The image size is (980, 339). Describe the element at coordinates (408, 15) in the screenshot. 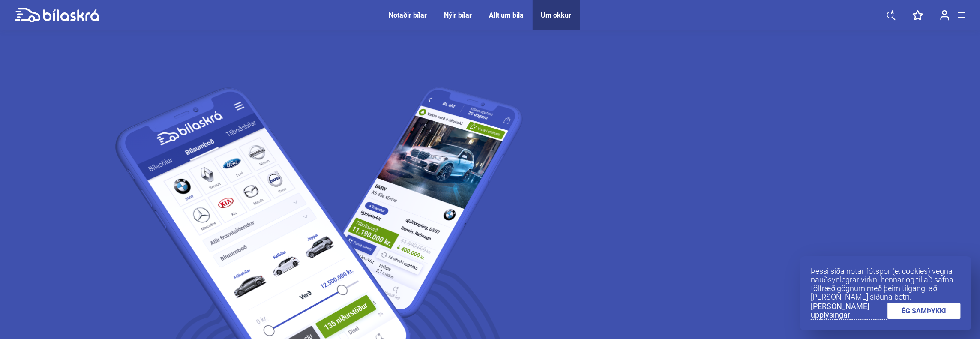

I see `a: Notaðir bílar` at that location.